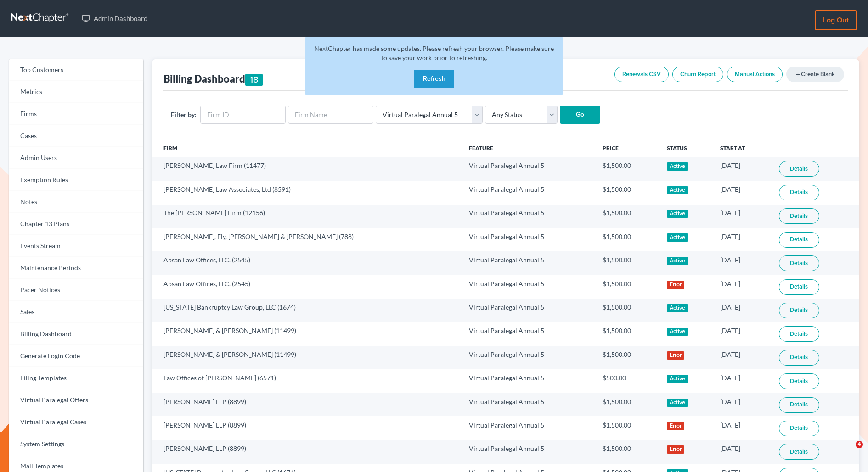 The width and height of the screenshot is (868, 472). What do you see at coordinates (528, 148) in the screenshot?
I see `th: Feature` at bounding box center [528, 148].